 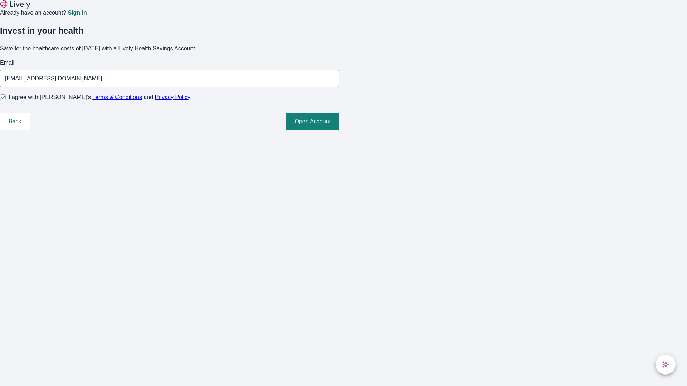 What do you see at coordinates (77, 13) in the screenshot?
I see `div: Sign in` at bounding box center [77, 13].